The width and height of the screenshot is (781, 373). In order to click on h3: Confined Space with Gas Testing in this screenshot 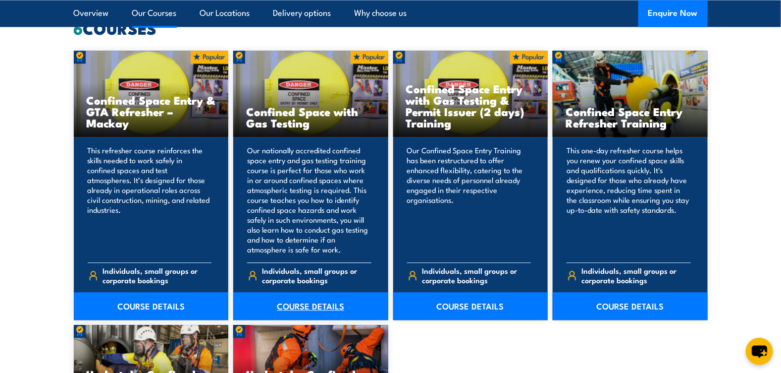, I will do `click(311, 117)`.